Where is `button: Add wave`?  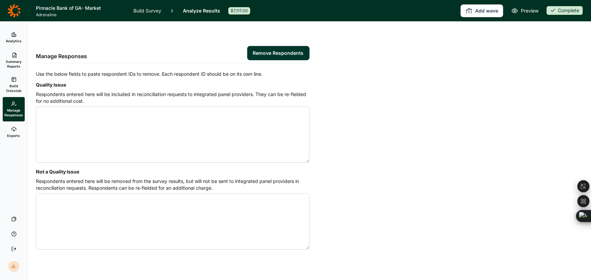
button: Add wave is located at coordinates (482, 11).